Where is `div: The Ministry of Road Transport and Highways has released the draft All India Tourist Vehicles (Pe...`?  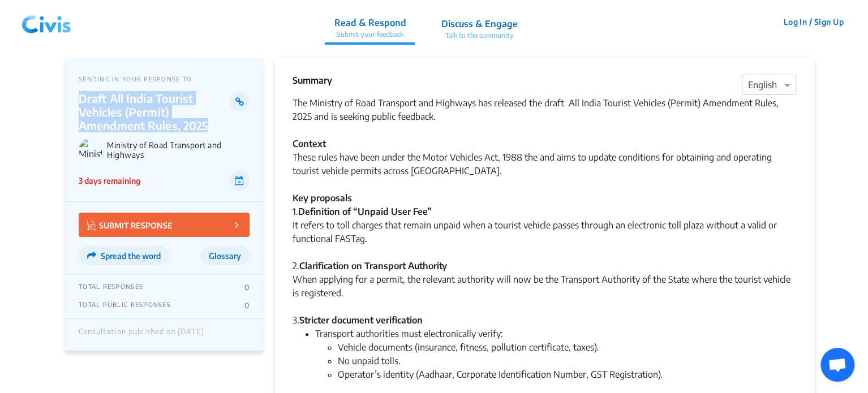
div: The Ministry of Road Transport and Highways has released the draft All India Tourist Vehicles (Pe... is located at coordinates (545, 178).